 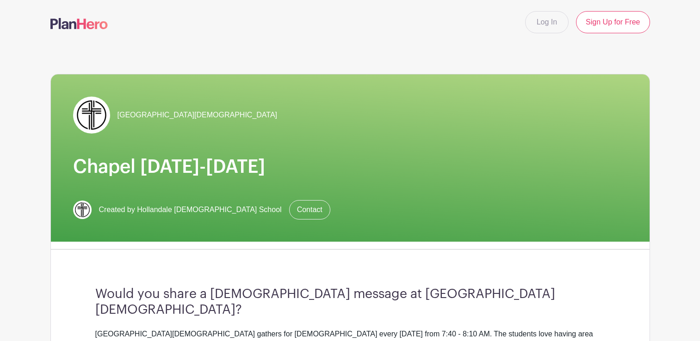 I want to click on a: Sign Up for Free, so click(x=612, y=22).